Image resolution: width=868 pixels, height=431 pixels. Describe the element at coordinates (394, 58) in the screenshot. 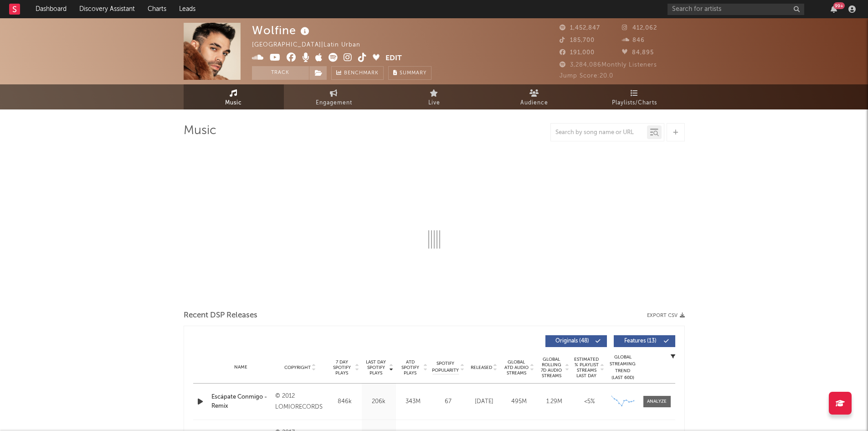

I see `button: Edit` at that location.